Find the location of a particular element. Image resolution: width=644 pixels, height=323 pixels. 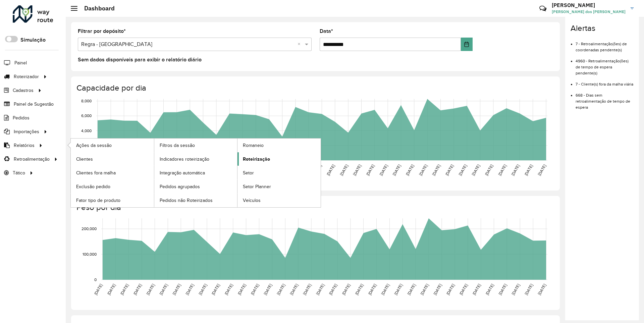

a: Exclusão pedido is located at coordinates (112, 186).